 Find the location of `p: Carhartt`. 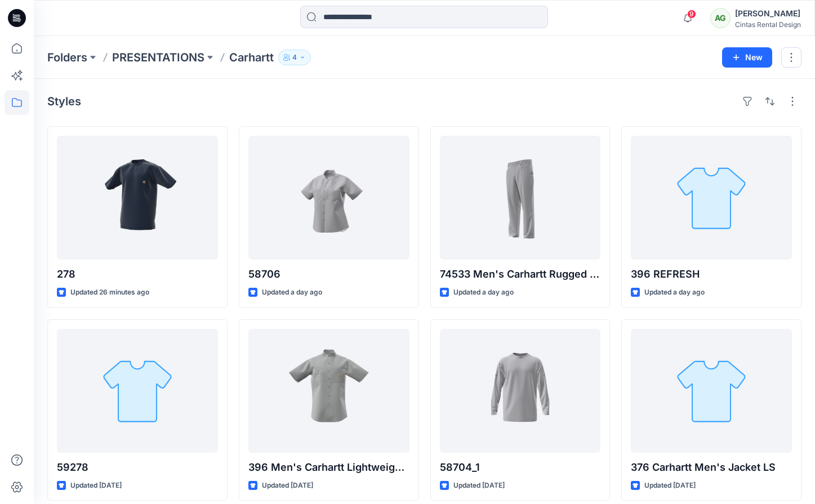

p: Carhartt is located at coordinates (251, 57).